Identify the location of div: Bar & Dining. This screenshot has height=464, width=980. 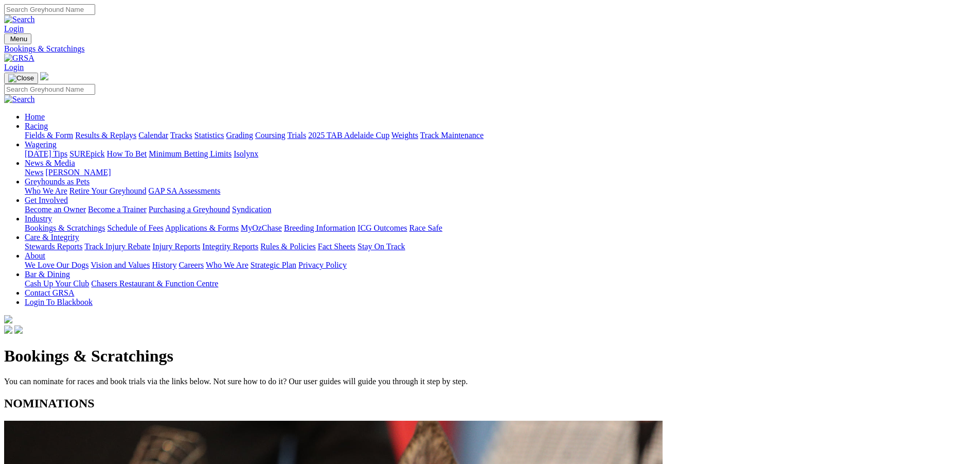
(500, 284).